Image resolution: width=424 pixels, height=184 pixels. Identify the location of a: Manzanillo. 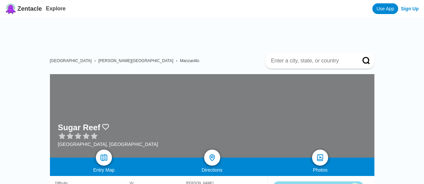
(189, 61).